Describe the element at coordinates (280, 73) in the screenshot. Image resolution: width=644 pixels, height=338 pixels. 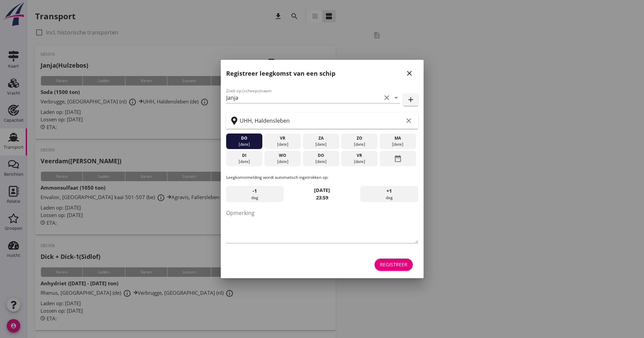
I see `h2: Registreer leegkomst van een schip` at that location.